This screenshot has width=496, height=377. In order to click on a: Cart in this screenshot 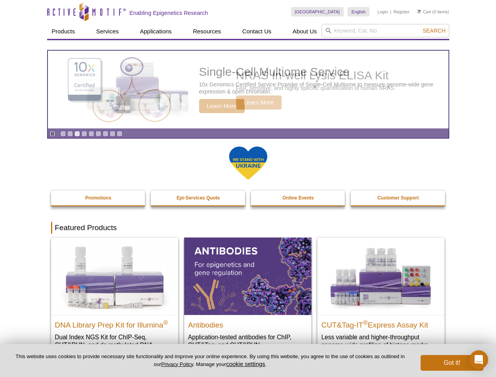, I will do `click(424, 12)`.